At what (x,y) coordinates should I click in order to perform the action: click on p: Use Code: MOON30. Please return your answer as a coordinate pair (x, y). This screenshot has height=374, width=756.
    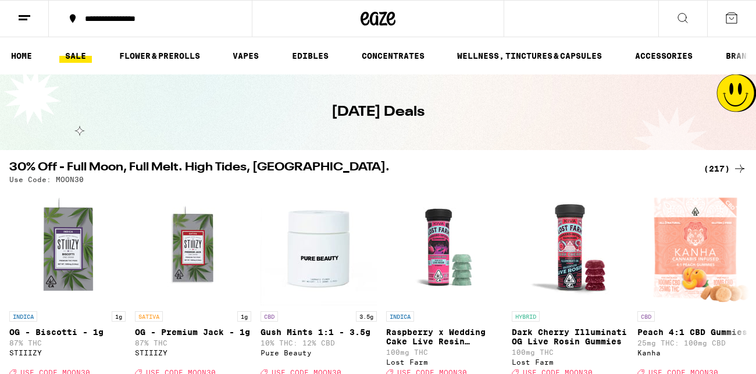
    Looking at the image, I should click on (47, 179).